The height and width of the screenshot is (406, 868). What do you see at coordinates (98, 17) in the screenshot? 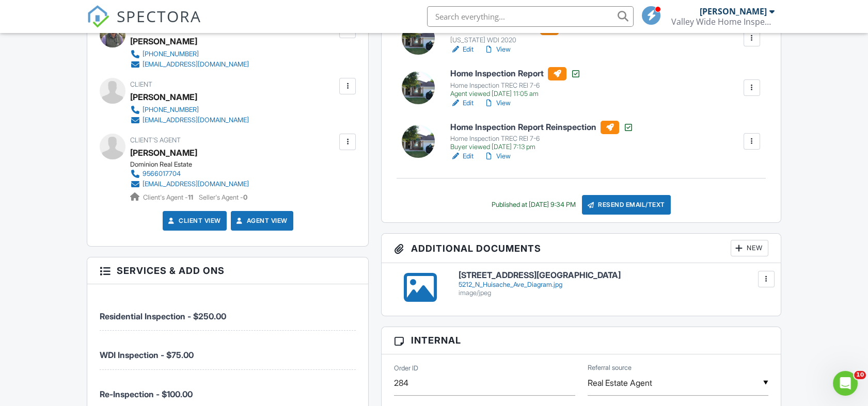
I see `img: The Best Home Inspection Software - Spectora` at bounding box center [98, 17].